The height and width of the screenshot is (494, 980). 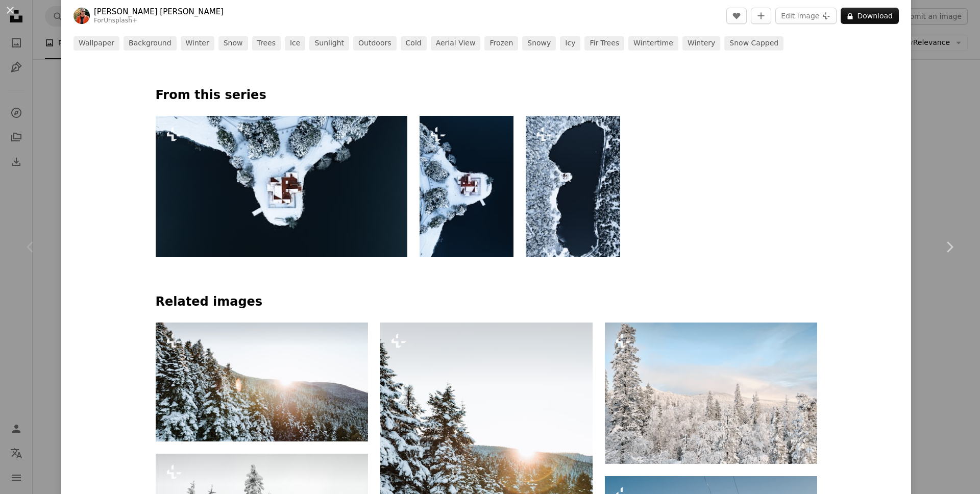 What do you see at coordinates (754, 43) in the screenshot?
I see `a: snow capped` at bounding box center [754, 43].